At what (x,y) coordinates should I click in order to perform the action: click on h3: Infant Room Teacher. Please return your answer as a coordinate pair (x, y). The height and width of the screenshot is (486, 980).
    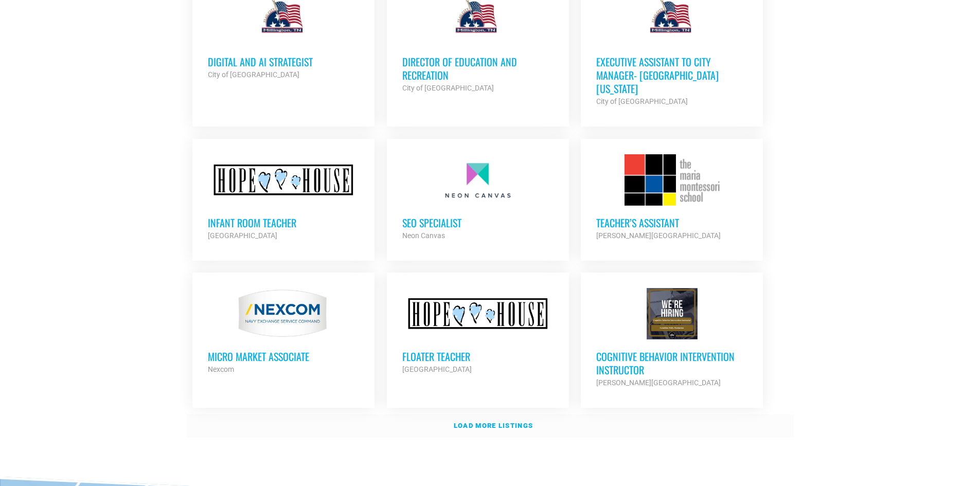
    Looking at the image, I should click on (284, 222).